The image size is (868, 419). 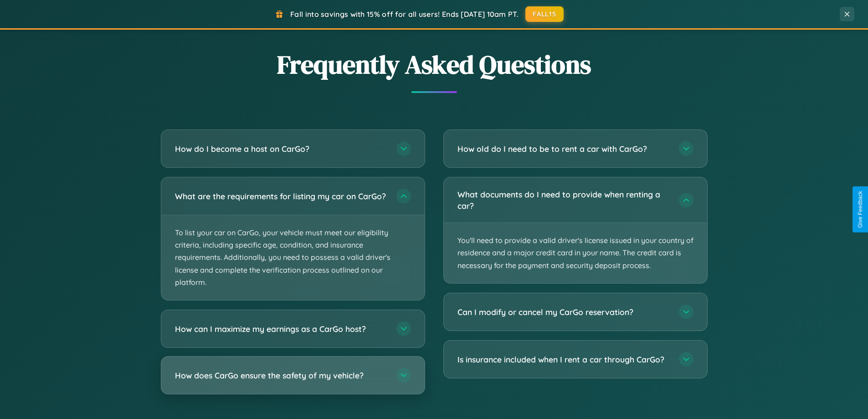 What do you see at coordinates (281, 375) in the screenshot?
I see `h3: How does CarGo ensure the safety of my vehicle?` at bounding box center [281, 375].